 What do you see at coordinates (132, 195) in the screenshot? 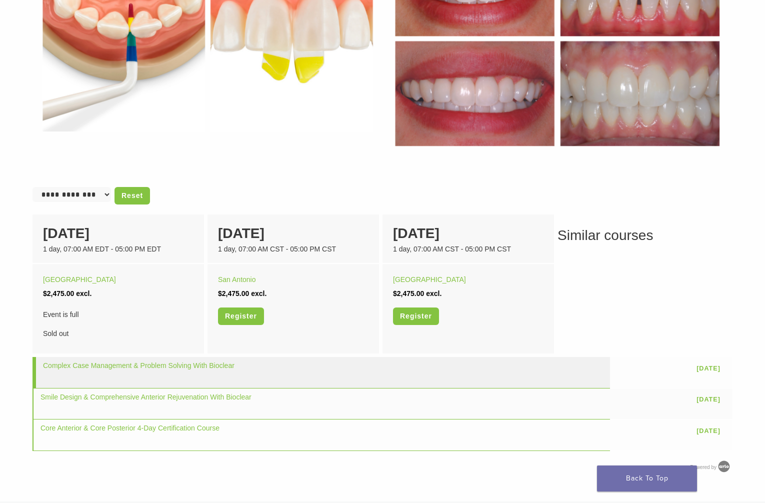
I see `a: Reset` at bounding box center [132, 195].